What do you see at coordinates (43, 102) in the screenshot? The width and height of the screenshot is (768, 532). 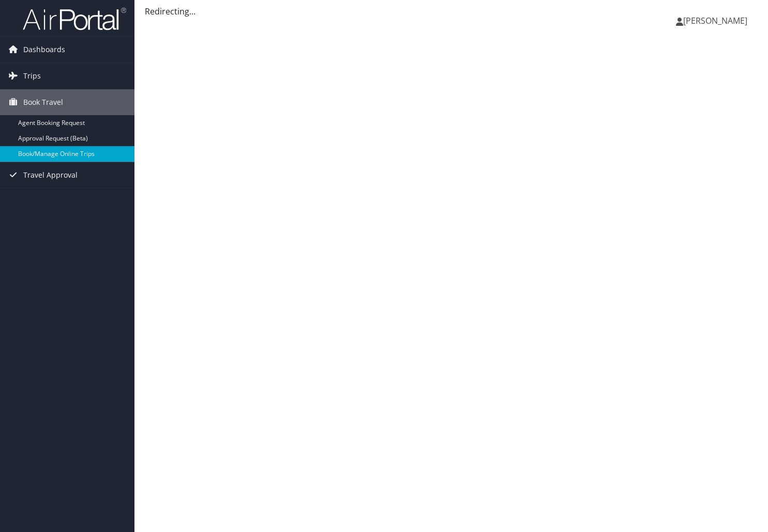 I see `span: Book Travel` at bounding box center [43, 102].